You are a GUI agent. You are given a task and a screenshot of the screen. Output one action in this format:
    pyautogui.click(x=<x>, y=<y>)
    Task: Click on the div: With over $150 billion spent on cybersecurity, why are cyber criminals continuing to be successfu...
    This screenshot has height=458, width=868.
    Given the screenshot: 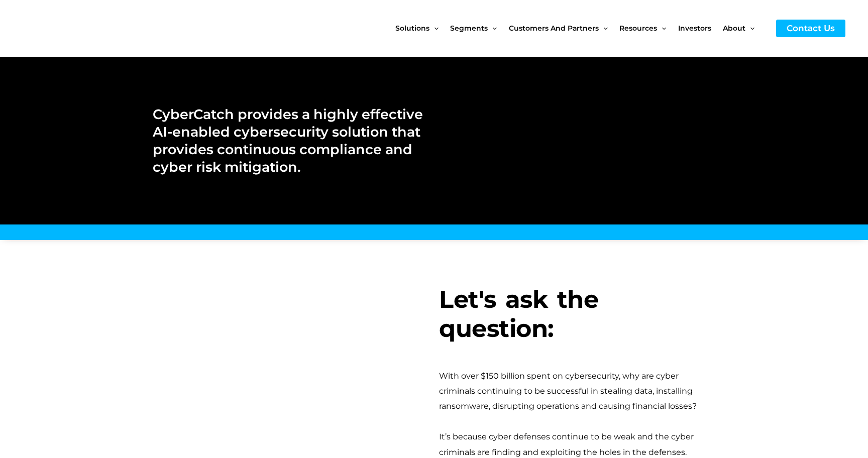 What is the action you would take?
    pyautogui.click(x=577, y=391)
    